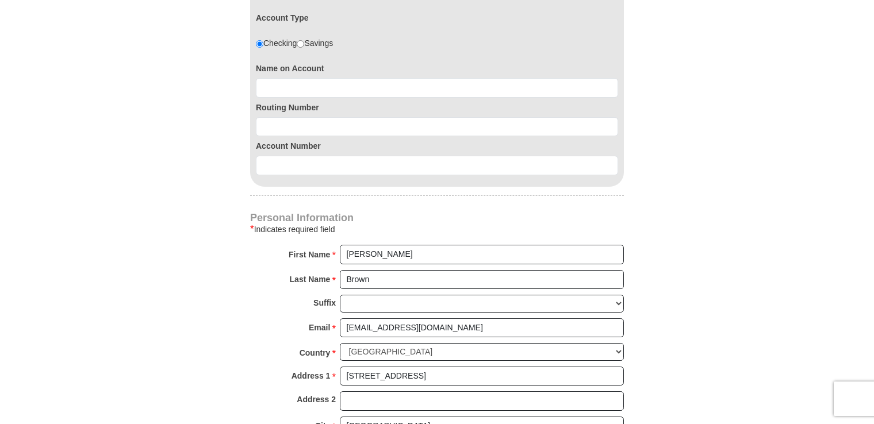 This screenshot has height=424, width=874. What do you see at coordinates (437, 229) in the screenshot?
I see `div: Indicates required field` at bounding box center [437, 229].